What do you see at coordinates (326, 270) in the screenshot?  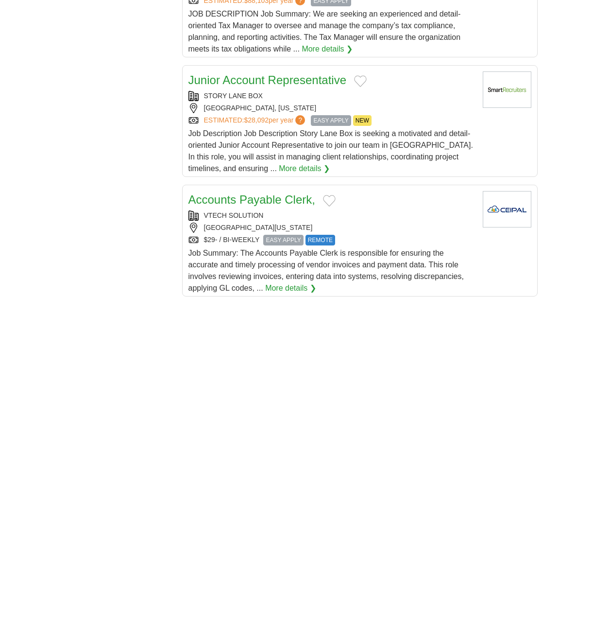 I see `span: Job Summary: The Accounts Payable Clerk is responsible for ensuring the accurate and timely proce...` at bounding box center [326, 270].